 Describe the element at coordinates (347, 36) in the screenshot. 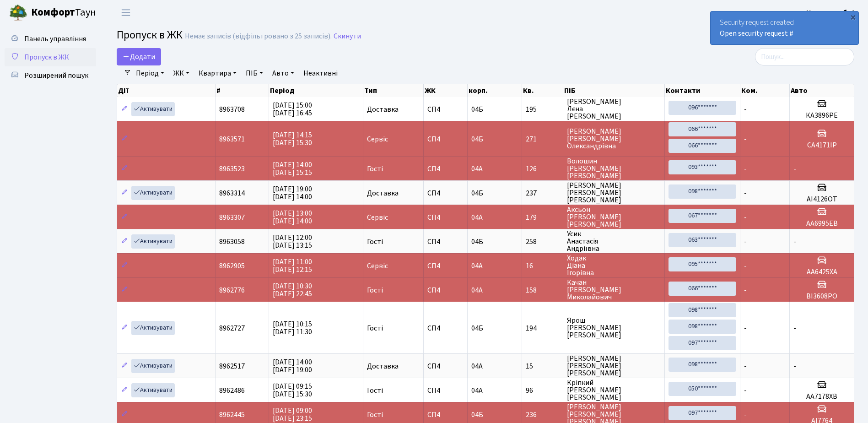

I see `a: Скинути` at that location.